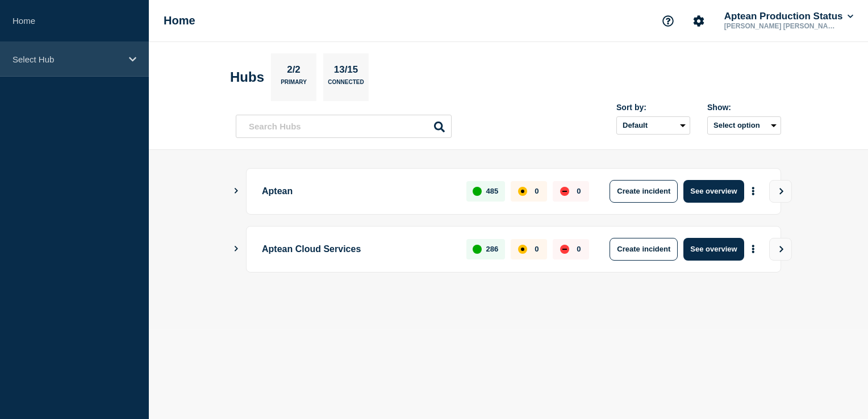 The image size is (868, 419). What do you see at coordinates (699, 21) in the screenshot?
I see `button: Account settings` at bounding box center [699, 21].